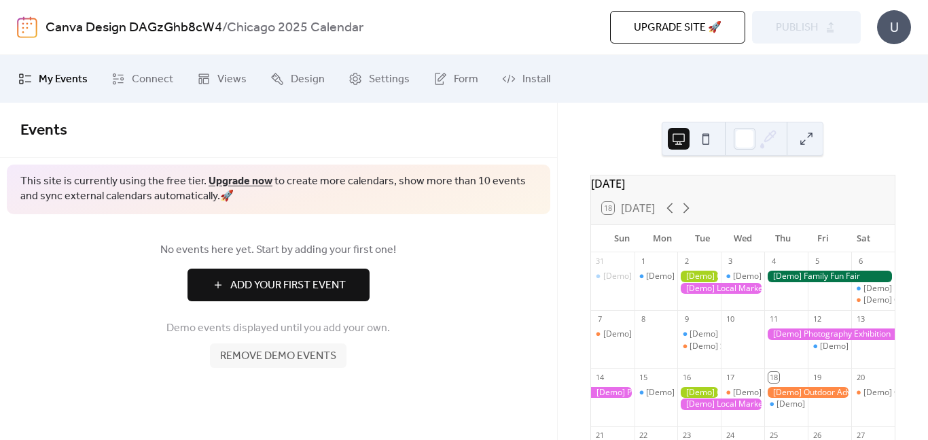 This screenshot has width=928, height=440. What do you see at coordinates (662, 238) in the screenshot?
I see `div: Mon` at bounding box center [662, 238].